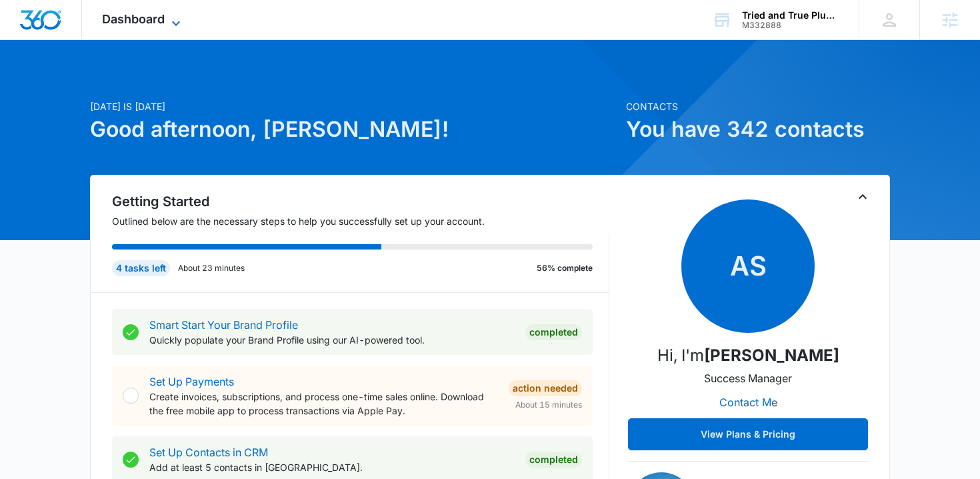  Describe the element at coordinates (758, 130) in the screenshot. I see `h1: You have 342 contacts` at that location.